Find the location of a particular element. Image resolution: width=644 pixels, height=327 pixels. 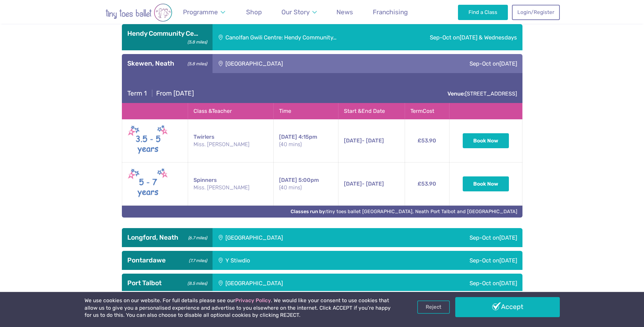

img: Twirlers New (May 2025) is located at coordinates (148, 141).